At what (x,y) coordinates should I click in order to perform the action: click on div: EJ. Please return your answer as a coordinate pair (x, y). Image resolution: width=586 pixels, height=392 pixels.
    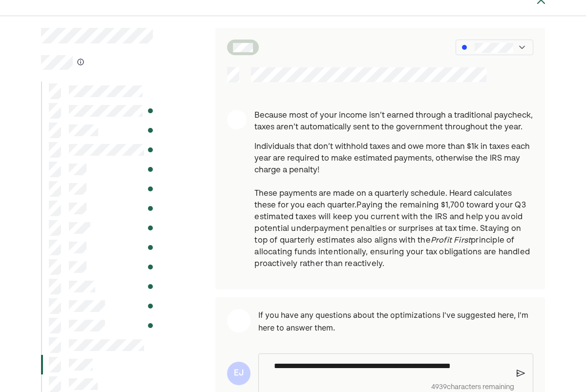
    Looking at the image, I should click on (239, 374).